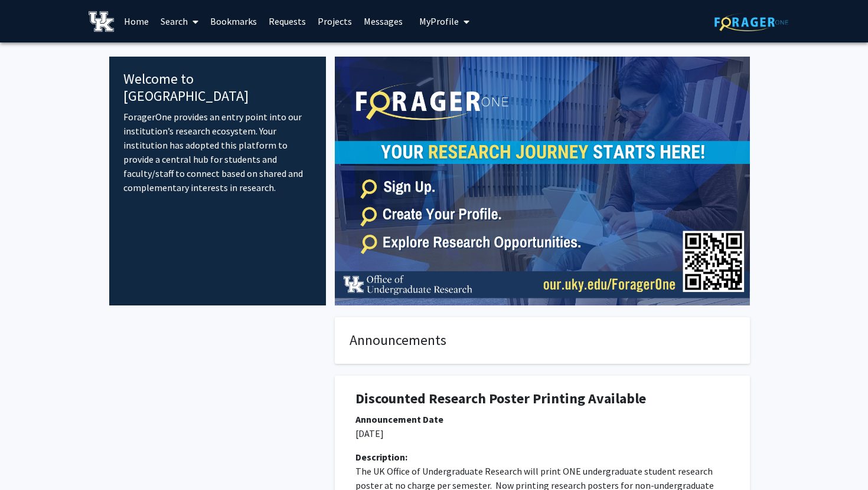 The width and height of the screenshot is (868, 490). I want to click on a: Projects, so click(335, 21).